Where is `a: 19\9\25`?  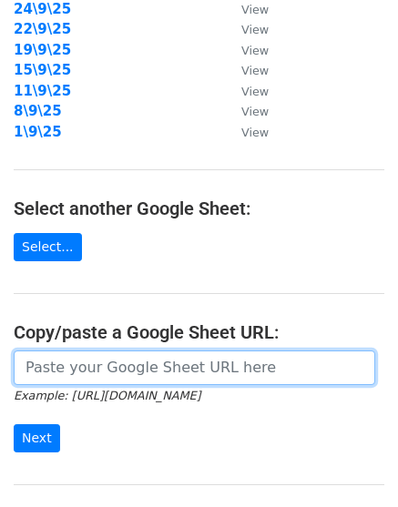
a: 19\9\25 is located at coordinates (42, 50).